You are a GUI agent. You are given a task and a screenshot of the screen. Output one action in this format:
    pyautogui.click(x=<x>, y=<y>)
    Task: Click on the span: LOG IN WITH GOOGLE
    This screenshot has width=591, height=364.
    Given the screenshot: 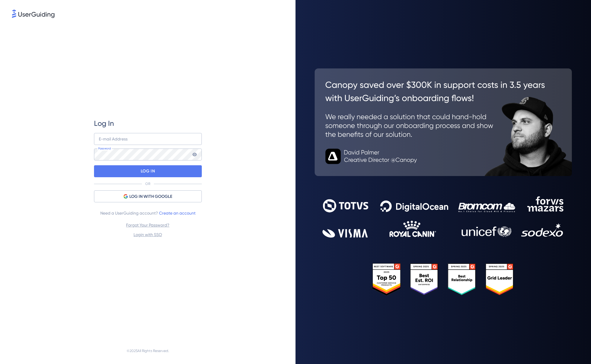 What is the action you would take?
    pyautogui.click(x=150, y=197)
    